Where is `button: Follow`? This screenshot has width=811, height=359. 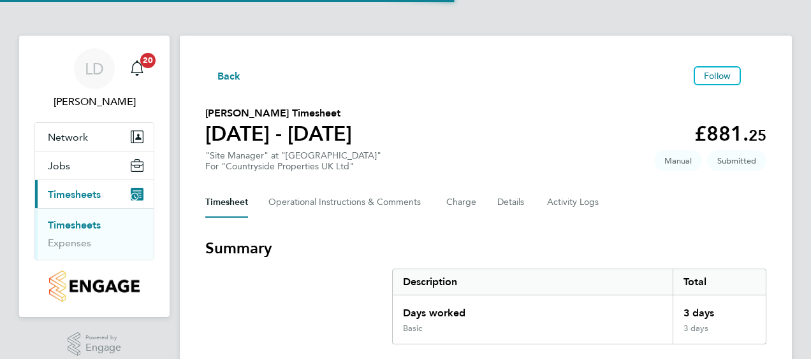
button: Follow is located at coordinates (717, 76).